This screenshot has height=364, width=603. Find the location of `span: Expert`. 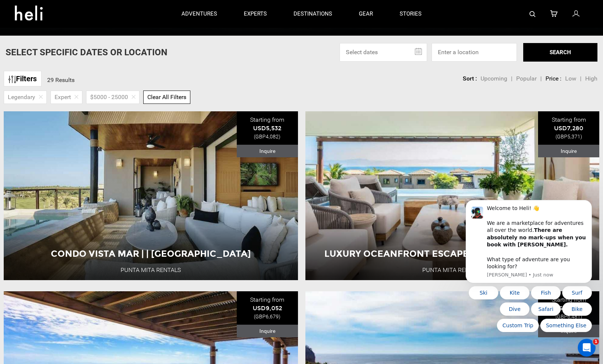

span: Expert is located at coordinates (63, 97).